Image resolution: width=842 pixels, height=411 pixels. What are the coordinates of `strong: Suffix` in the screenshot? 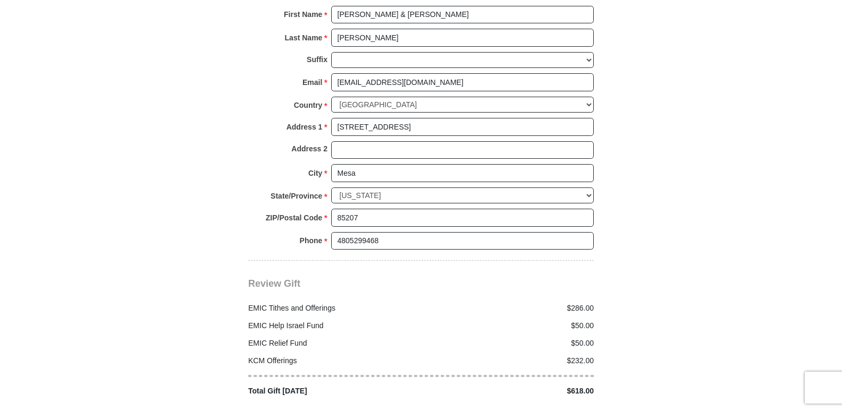 It's located at (317, 60).